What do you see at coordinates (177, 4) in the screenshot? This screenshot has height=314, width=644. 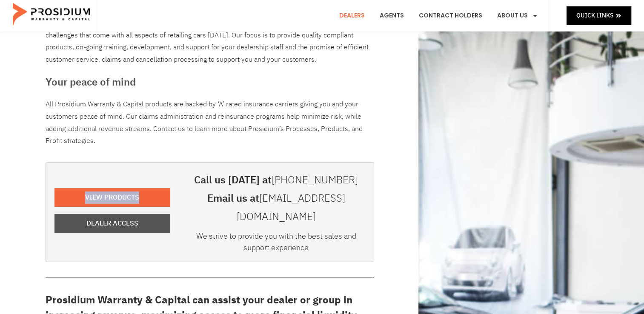 I see `span: Last Name` at bounding box center [177, 4].